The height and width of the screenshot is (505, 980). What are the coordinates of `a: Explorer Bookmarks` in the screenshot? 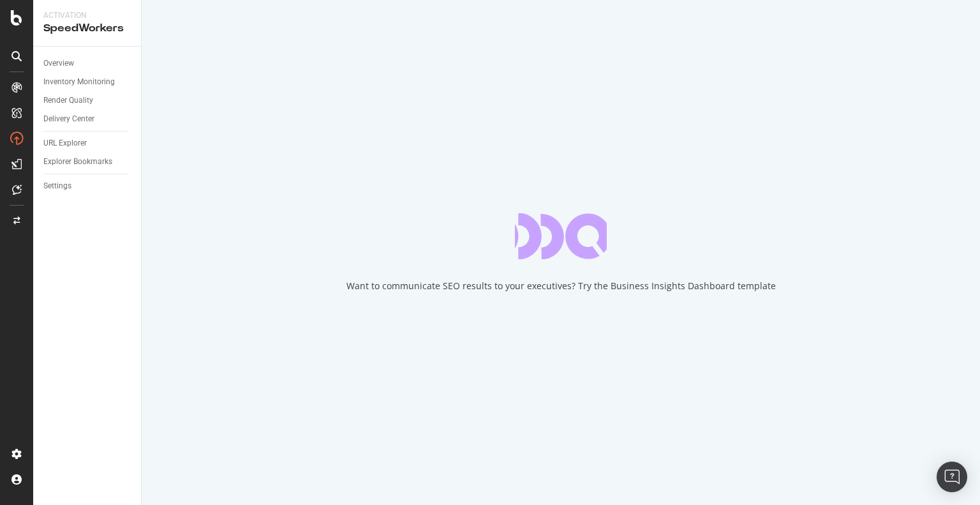 It's located at (87, 161).